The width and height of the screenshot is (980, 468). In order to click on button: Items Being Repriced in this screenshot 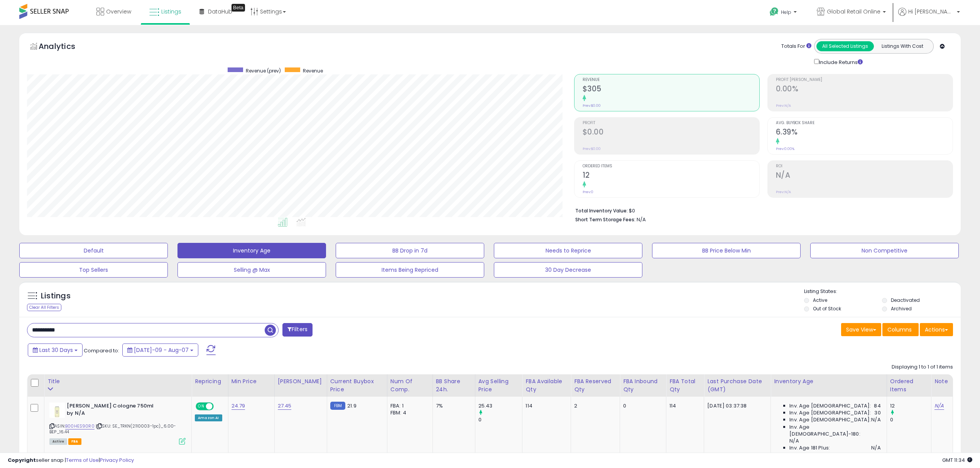, I will do `click(409, 270)`.